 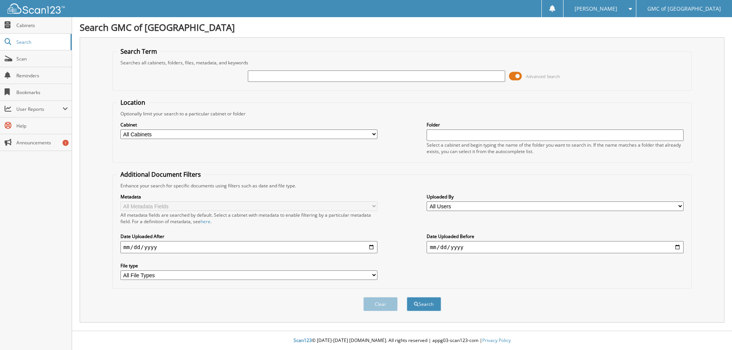 What do you see at coordinates (543, 76) in the screenshot?
I see `span: Advanced Search` at bounding box center [543, 76].